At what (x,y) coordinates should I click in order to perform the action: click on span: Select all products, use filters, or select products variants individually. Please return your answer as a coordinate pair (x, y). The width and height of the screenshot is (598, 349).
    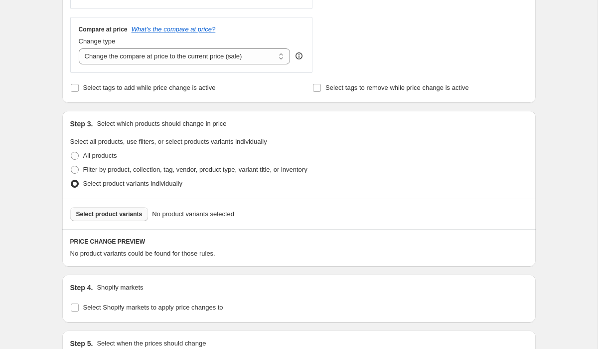
    Looking at the image, I should click on (169, 141).